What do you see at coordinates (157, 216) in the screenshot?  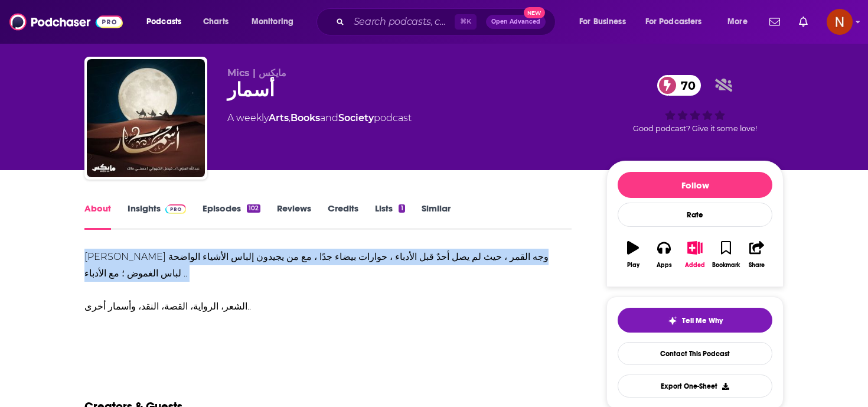 I see `a: InsightsPodchaser Pro` at bounding box center [157, 216].